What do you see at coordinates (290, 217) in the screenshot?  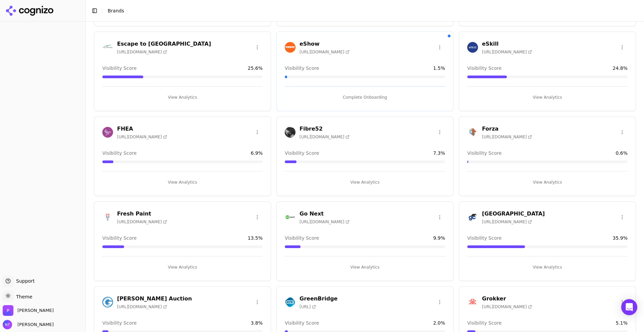 I see `img: Go Next` at bounding box center [290, 217].